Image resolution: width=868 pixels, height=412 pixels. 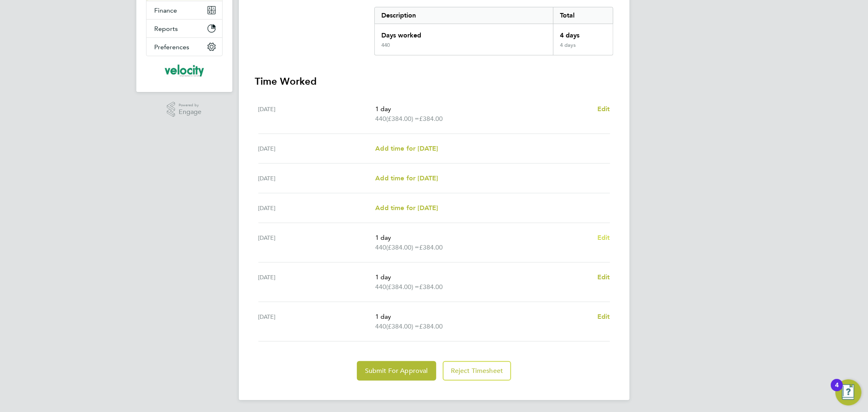 What do you see at coordinates (494, 31) in the screenshot?
I see `div: Summary` at bounding box center [494, 31].